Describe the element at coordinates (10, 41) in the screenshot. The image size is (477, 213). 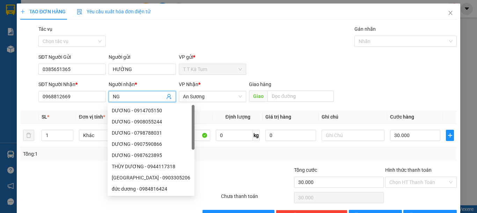
I see `span: CR :` at that location.